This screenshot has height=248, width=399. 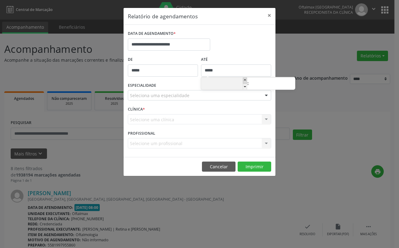 I want to click on button: Cancelar, so click(x=219, y=167).